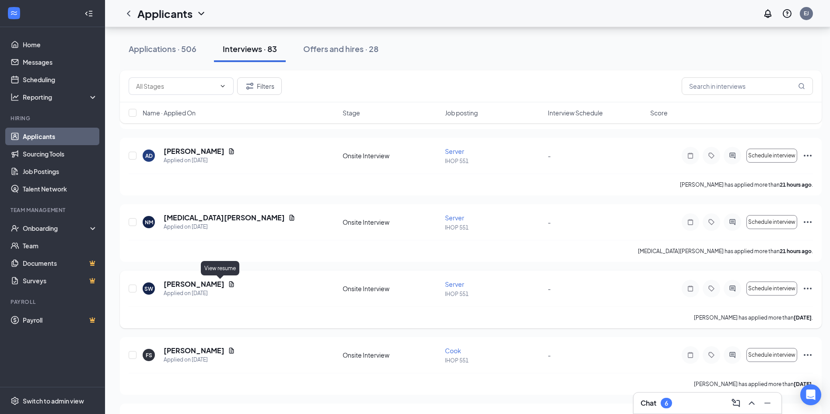 The height and width of the screenshot is (414, 830). Describe the element at coordinates (752, 404) in the screenshot. I see `button: ChevronUp` at that location.